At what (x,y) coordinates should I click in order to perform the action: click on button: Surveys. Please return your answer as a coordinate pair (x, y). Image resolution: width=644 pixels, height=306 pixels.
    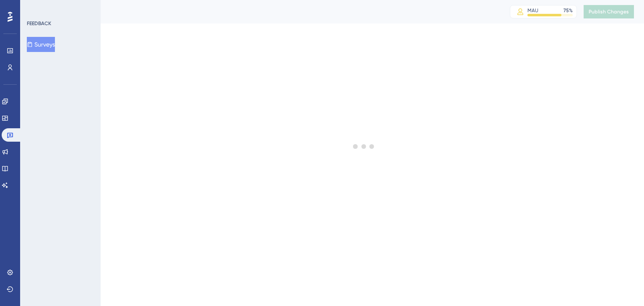
    Looking at the image, I should click on (40, 44).